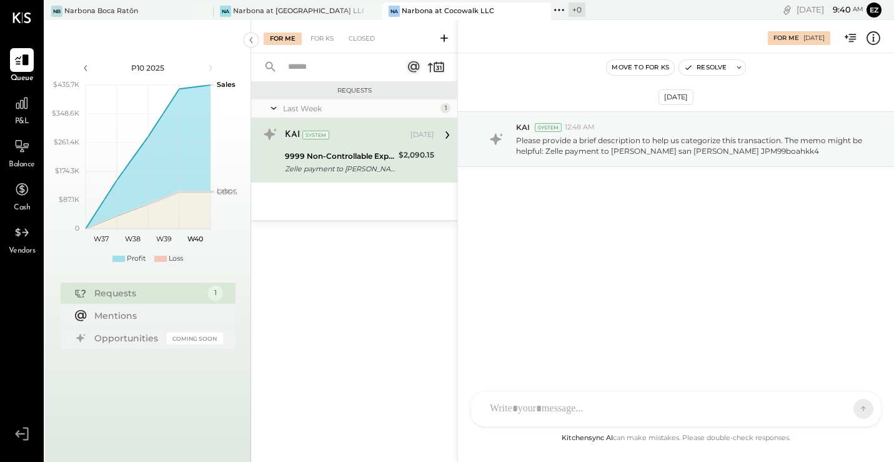 The height and width of the screenshot is (462, 894). Describe the element at coordinates (416, 155) in the screenshot. I see `div: $2,090.15` at that location.